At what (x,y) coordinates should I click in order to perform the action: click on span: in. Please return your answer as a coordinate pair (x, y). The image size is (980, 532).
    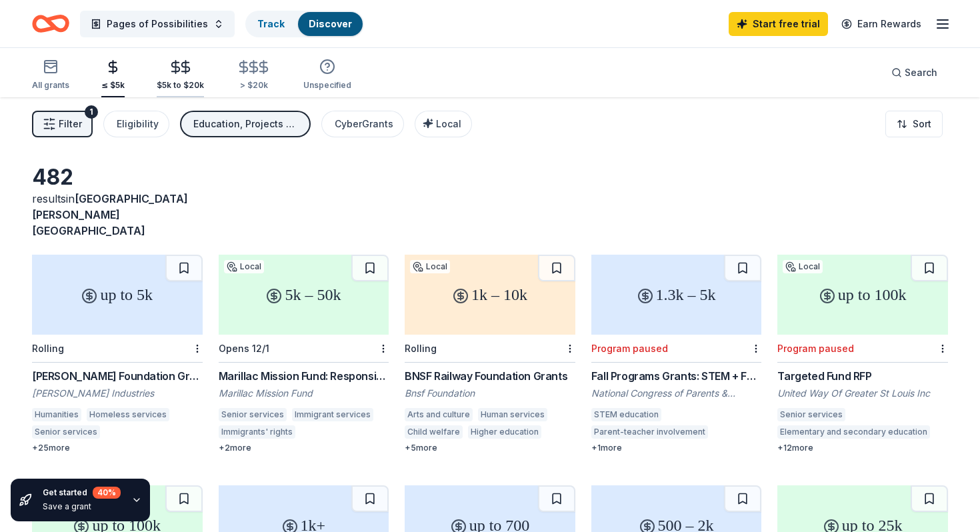
    Looking at the image, I should click on (110, 215).